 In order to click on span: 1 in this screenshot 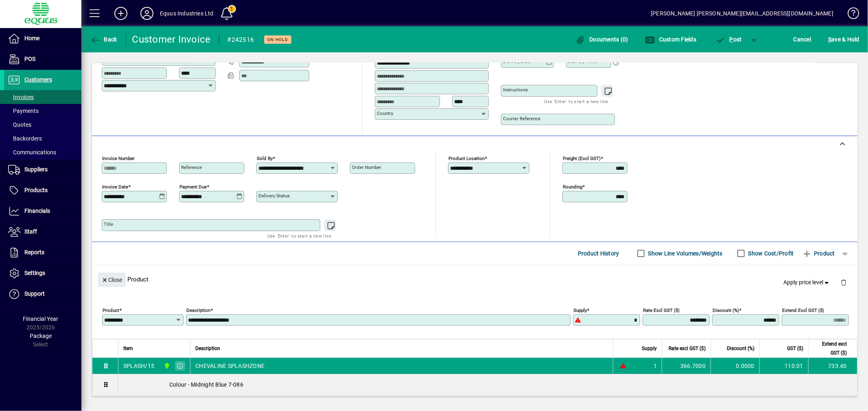, I will do `click(655, 366)`.